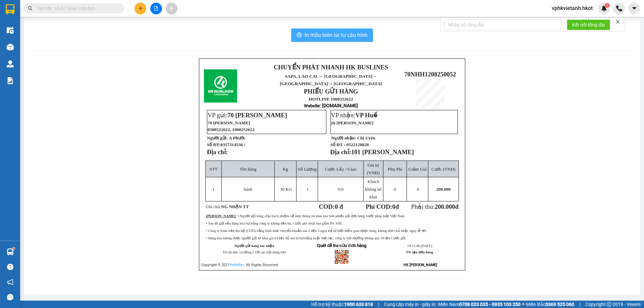 The height and width of the screenshot is (308, 644). What do you see at coordinates (366, 138) in the screenshot?
I see `span: Chị Uyên` at bounding box center [366, 138].